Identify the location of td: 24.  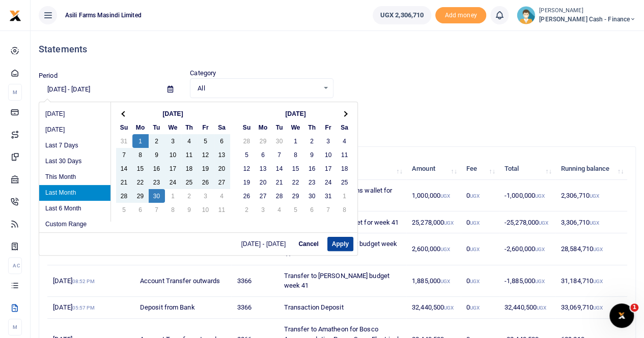
(173, 182).